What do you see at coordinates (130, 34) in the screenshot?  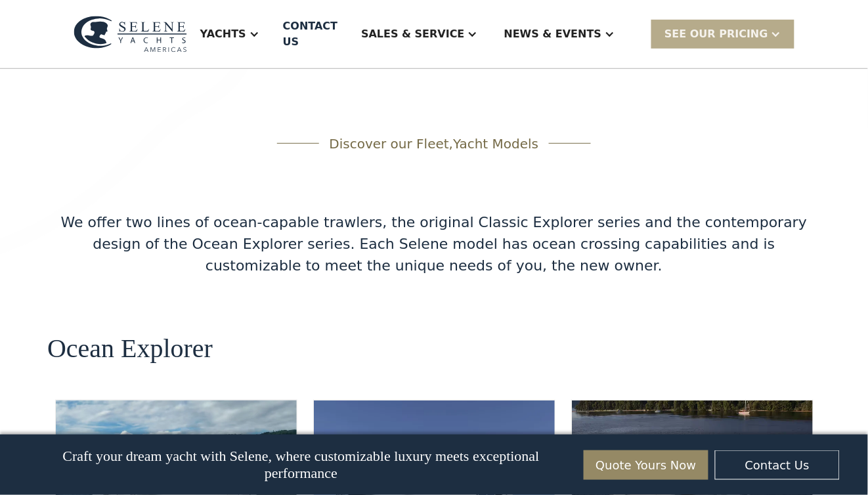 I see `img: logo` at bounding box center [130, 34].